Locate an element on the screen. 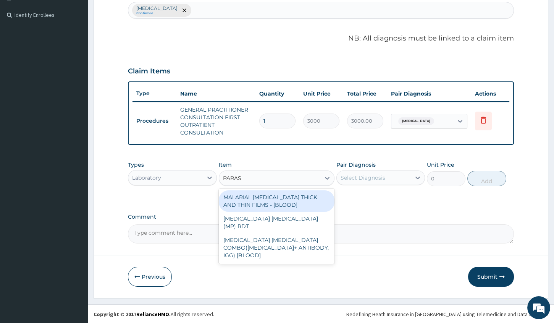 The height and width of the screenshot is (323, 554). label: Types is located at coordinates (136, 165).